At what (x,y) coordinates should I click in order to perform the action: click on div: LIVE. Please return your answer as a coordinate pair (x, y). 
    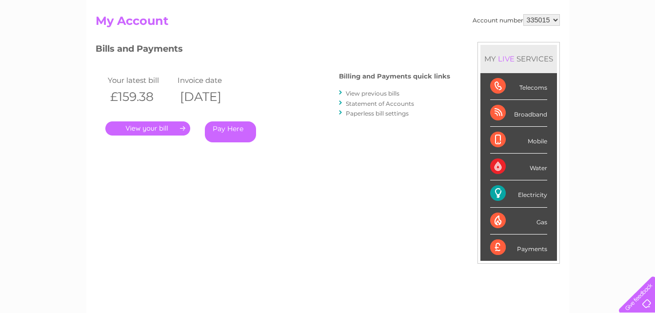
    Looking at the image, I should click on (506, 59).